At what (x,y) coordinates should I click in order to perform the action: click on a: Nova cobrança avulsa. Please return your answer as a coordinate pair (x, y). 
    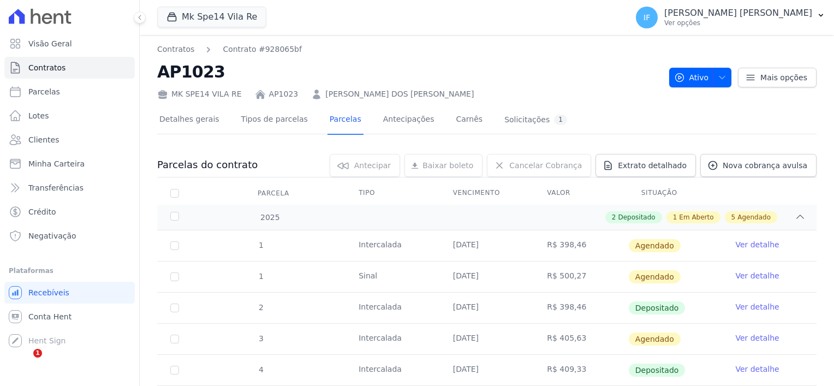
    Looking at the image, I should click on (758, 165).